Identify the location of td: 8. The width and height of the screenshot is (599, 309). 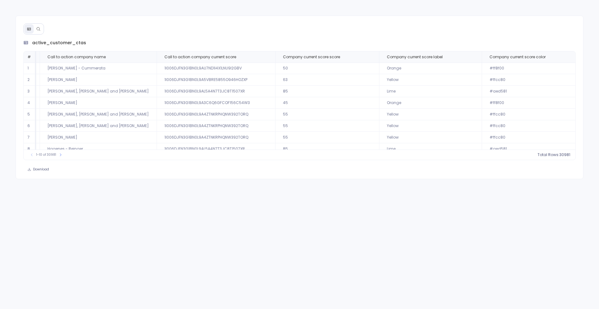
(30, 149).